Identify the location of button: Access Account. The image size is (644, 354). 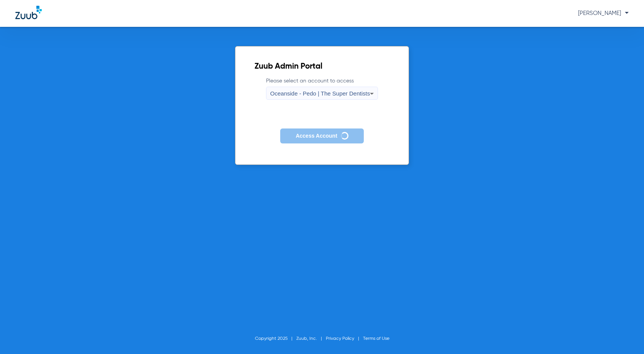
(322, 136).